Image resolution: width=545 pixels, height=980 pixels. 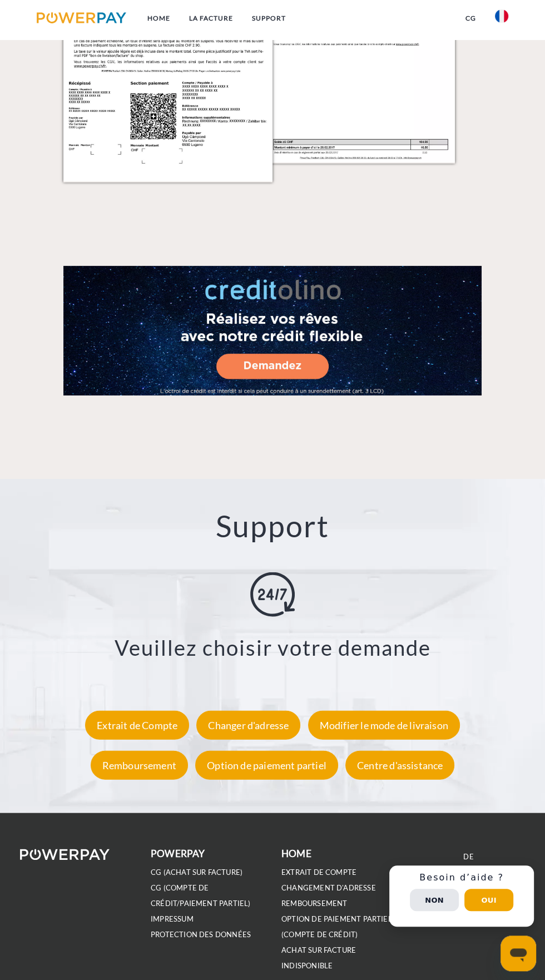 I want to click on a: DE, so click(x=469, y=857).